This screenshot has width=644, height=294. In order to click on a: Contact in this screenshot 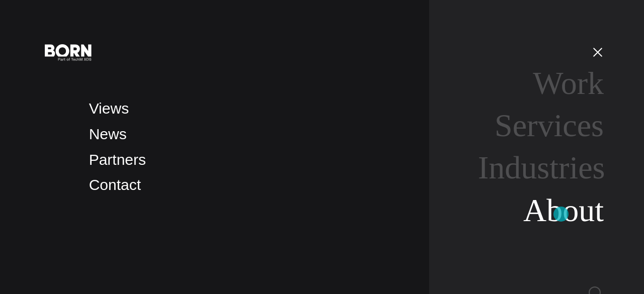, I will do `click(115, 184)`.